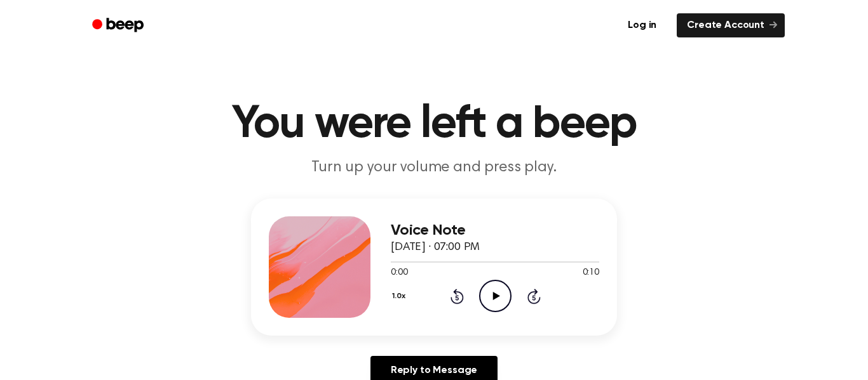 The image size is (868, 380). What do you see at coordinates (641, 25) in the screenshot?
I see `a: Log in` at bounding box center [641, 25].